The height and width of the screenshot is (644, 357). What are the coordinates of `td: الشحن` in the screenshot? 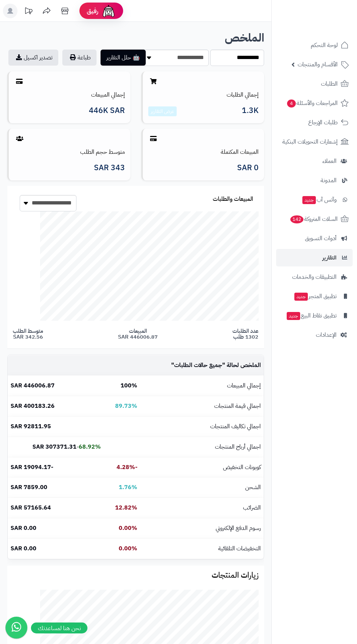 It's located at (202, 488).